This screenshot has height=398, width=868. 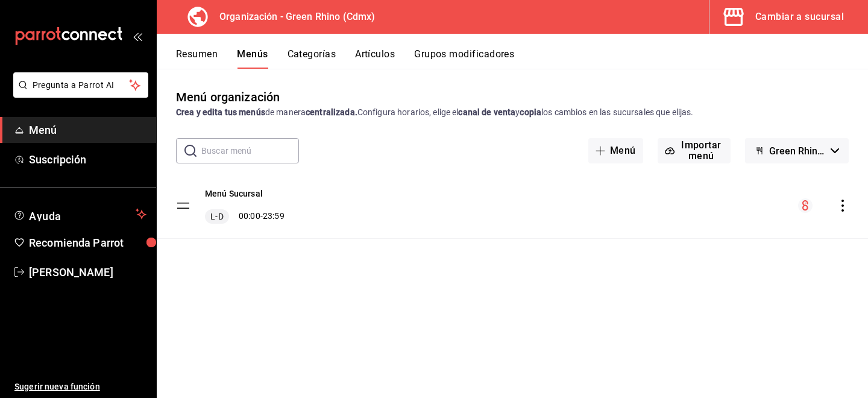 I want to click on span: Menú, so click(x=87, y=130).